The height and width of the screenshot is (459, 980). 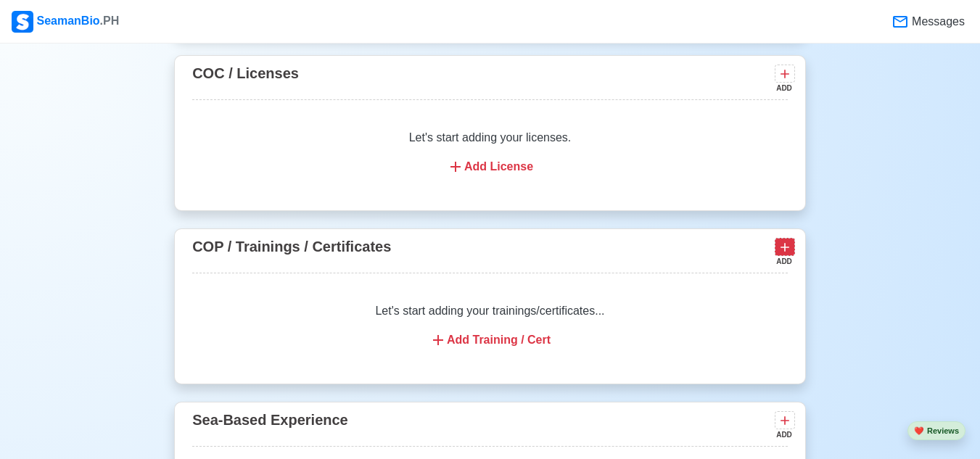 What do you see at coordinates (919, 431) in the screenshot?
I see `span: heart` at bounding box center [919, 431].